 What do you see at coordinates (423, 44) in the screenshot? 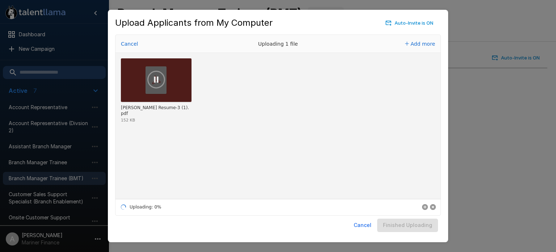
I see `span: Add more` at bounding box center [423, 44].